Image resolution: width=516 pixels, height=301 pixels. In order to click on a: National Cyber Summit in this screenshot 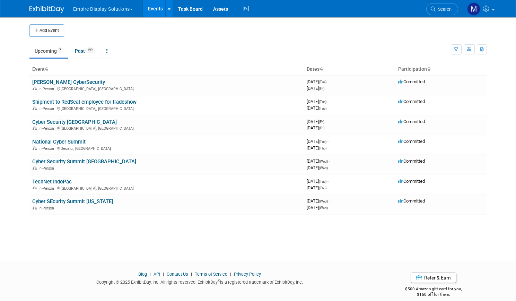, I will do `click(59, 142)`.